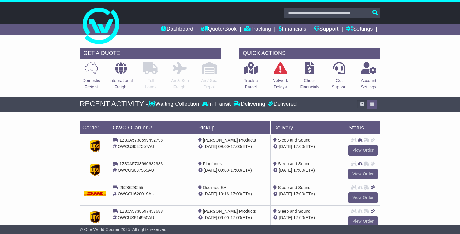 This screenshot has height=234, width=460. Describe the element at coordinates (95, 128) in the screenshot. I see `td: Carrier` at that location.